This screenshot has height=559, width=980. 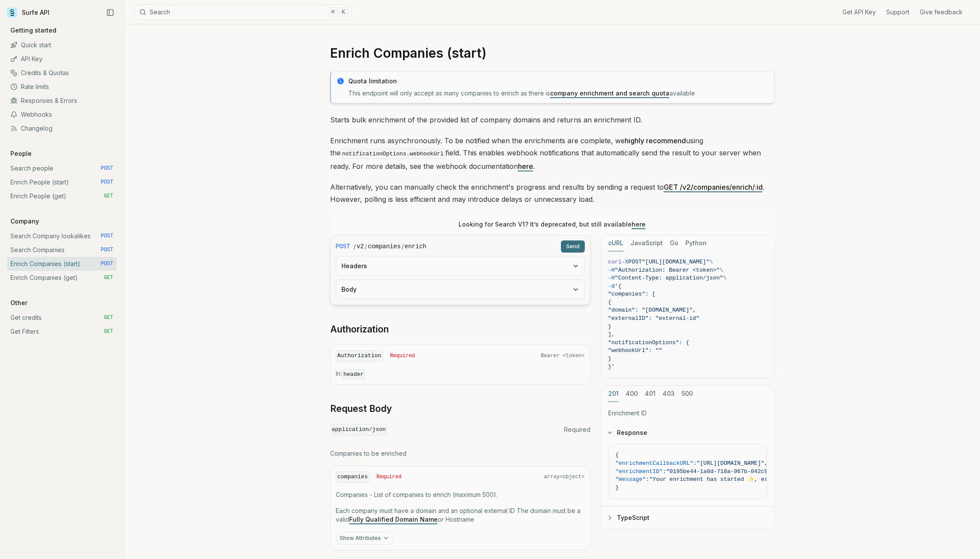 What do you see at coordinates (565, 477) in the screenshot?
I see `span: array<object>` at bounding box center [565, 477].